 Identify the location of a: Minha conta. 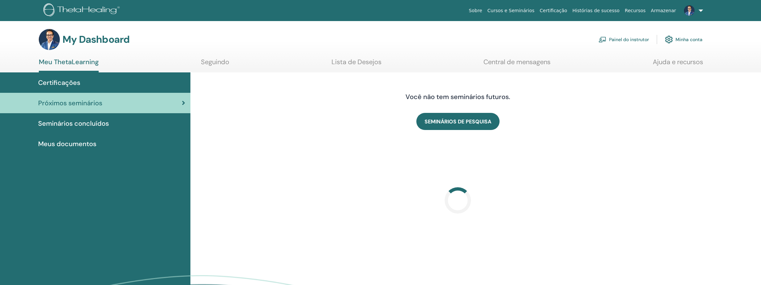
(684, 39).